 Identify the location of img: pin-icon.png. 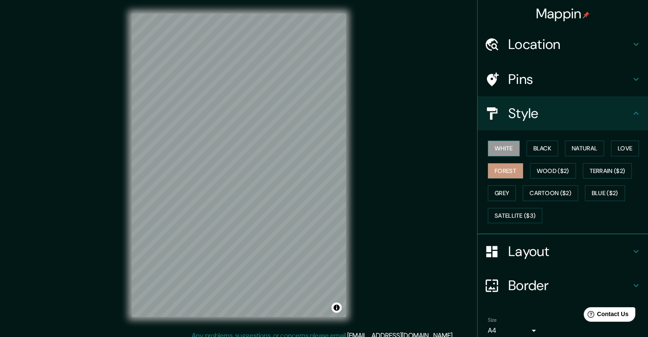
(586, 15).